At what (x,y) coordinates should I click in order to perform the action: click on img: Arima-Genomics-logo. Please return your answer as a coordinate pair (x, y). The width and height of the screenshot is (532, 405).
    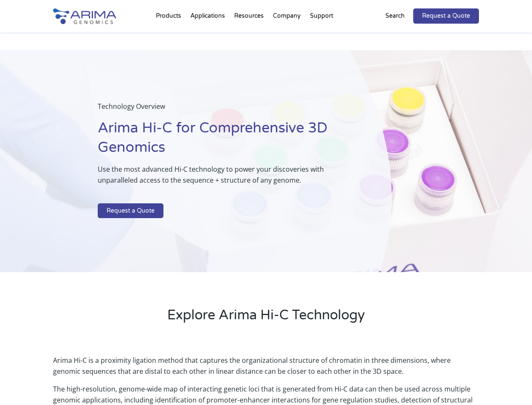
    Looking at the image, I should click on (85, 16).